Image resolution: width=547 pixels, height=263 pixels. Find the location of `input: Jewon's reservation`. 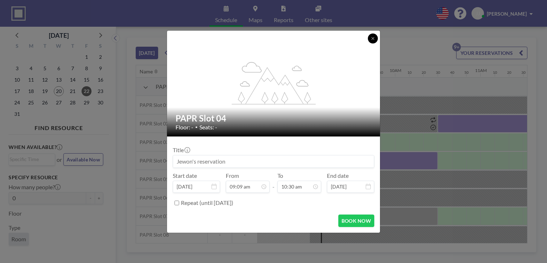

input: Jewon's reservation is located at coordinates (273, 161).